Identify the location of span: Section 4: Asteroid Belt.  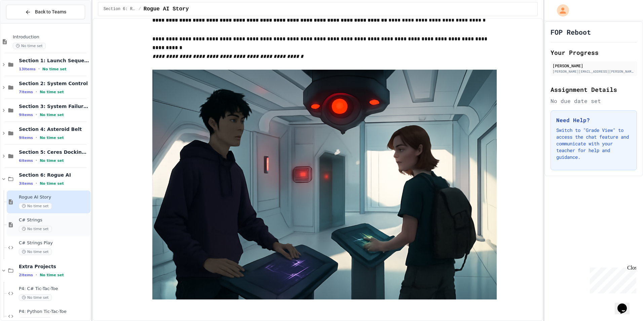
(54, 129).